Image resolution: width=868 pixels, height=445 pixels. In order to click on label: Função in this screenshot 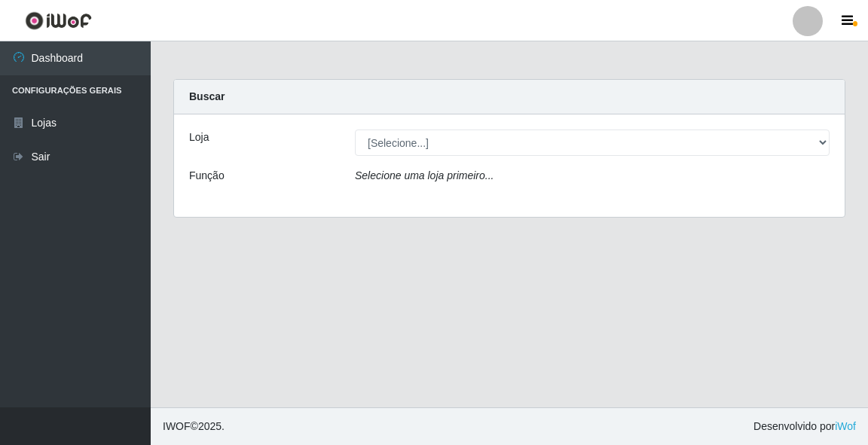, I will do `click(207, 176)`.